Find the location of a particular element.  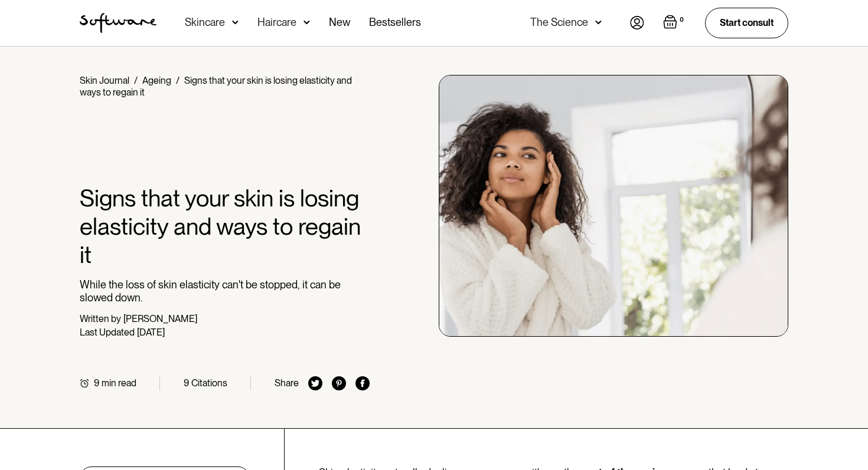

div: Share is located at coordinates (287, 383).